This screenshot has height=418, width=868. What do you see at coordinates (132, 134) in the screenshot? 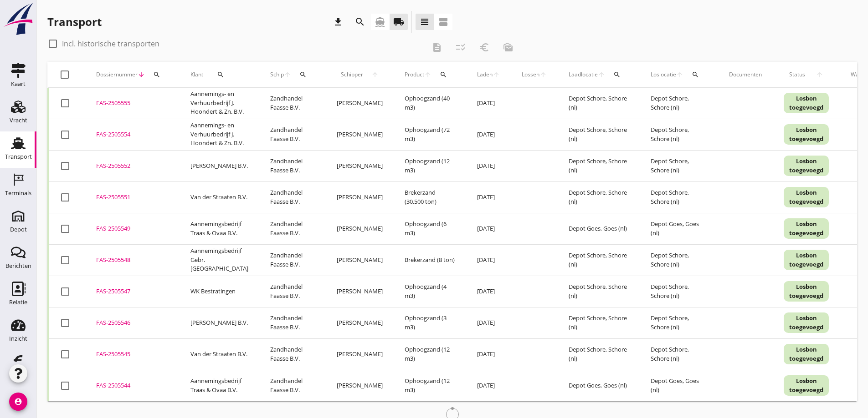
I see `div: FAS-2505554` at bounding box center [132, 134].